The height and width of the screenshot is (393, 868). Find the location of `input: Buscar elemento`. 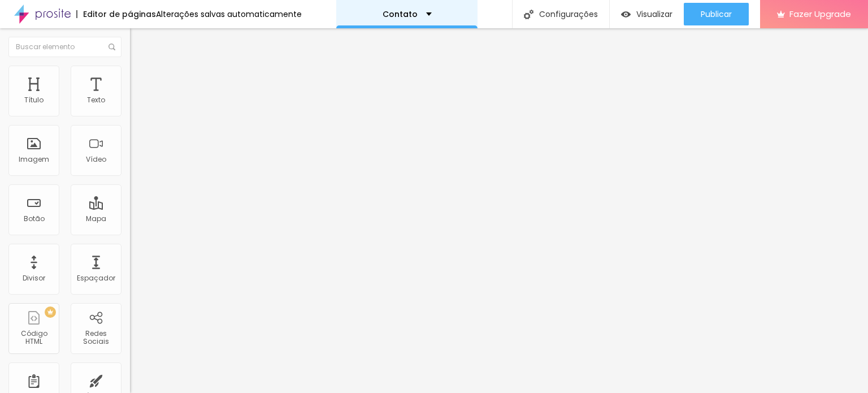

input: Buscar elemento is located at coordinates (65, 47).